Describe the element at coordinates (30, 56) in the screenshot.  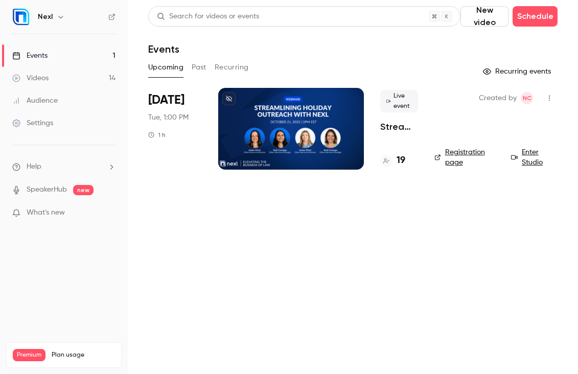
I see `div: Events` at that location.